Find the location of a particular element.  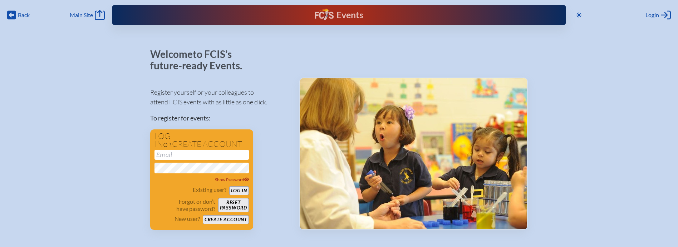

span: or is located at coordinates (167, 145).